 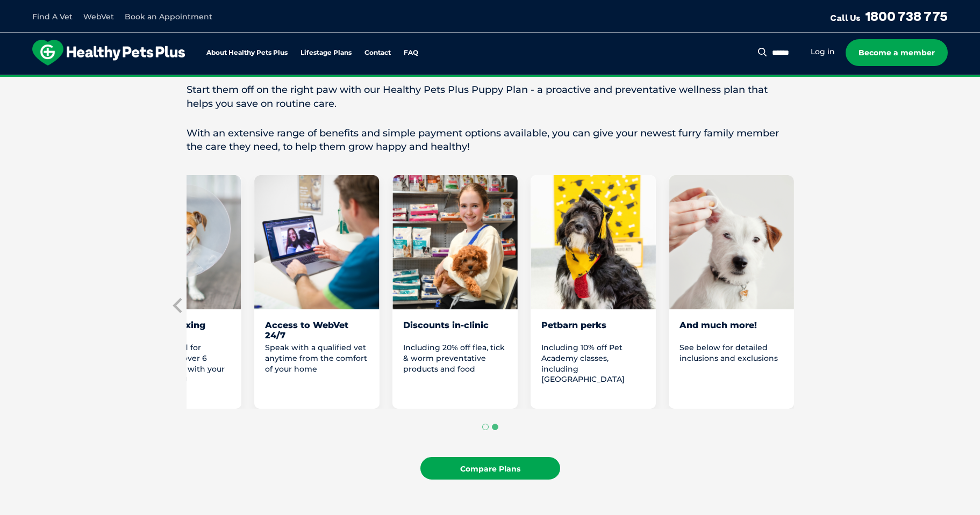 I want to click on button: Go to page 2, so click(x=495, y=427).